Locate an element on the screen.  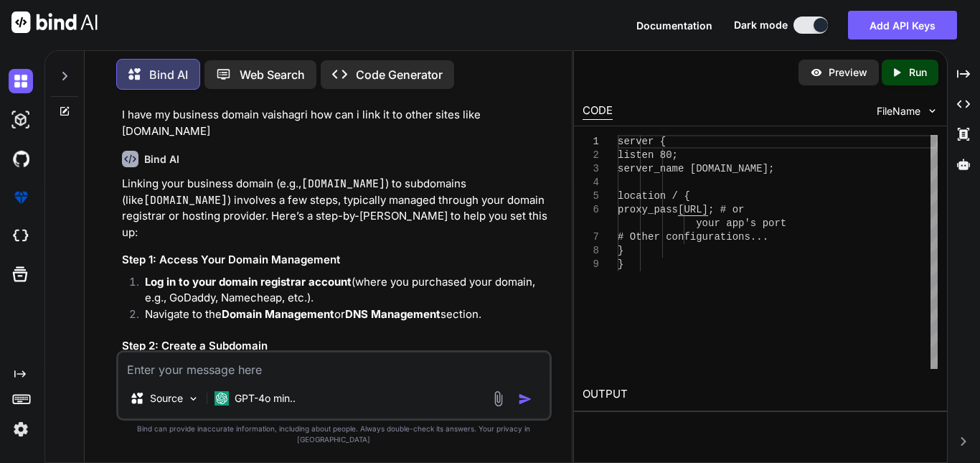
img: chevron down is located at coordinates (931, 111).